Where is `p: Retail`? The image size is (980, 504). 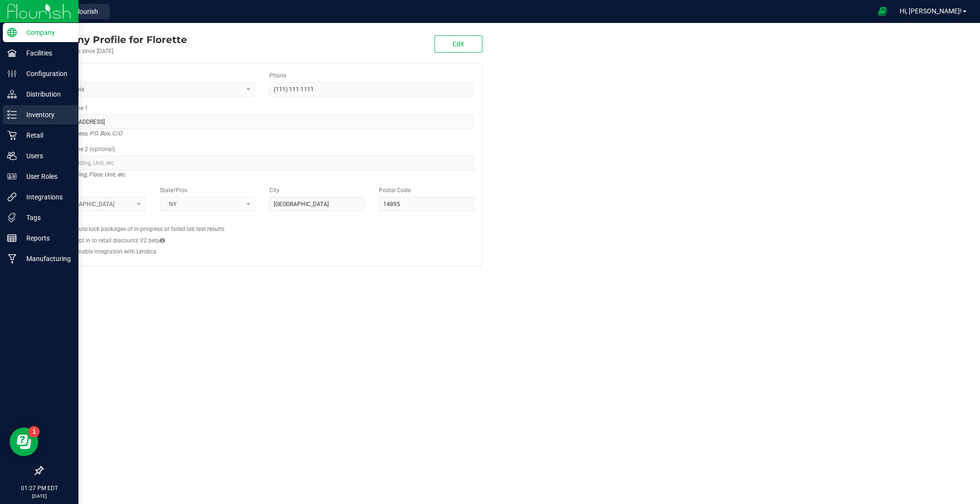
p: Retail is located at coordinates (46, 135).